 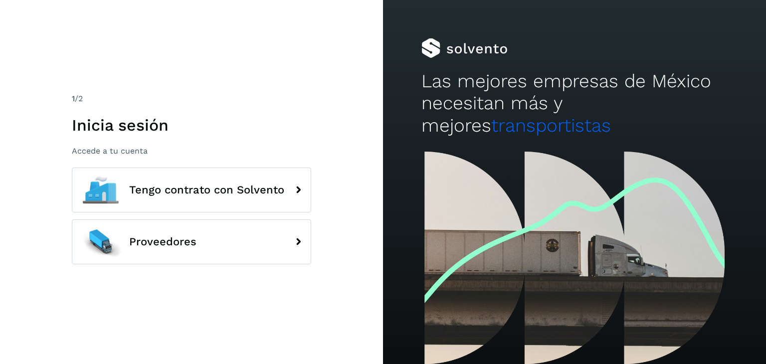 I want to click on span: transportistas, so click(x=551, y=125).